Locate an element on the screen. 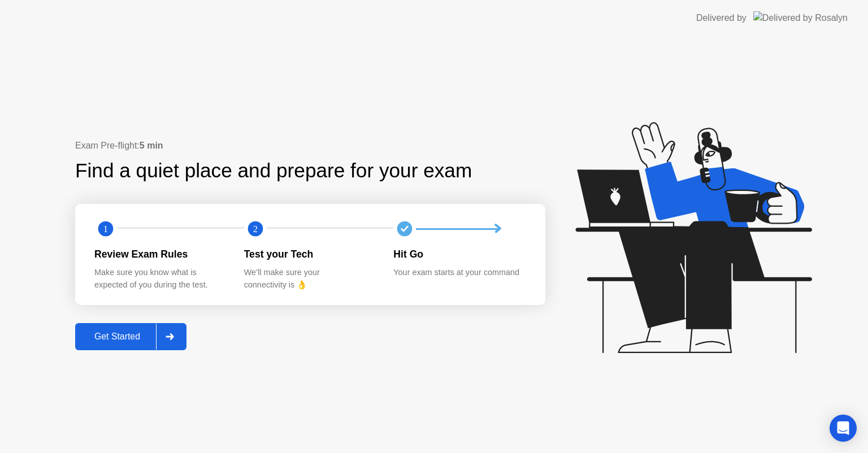 This screenshot has width=868, height=453. text: 2 is located at coordinates (255, 229).